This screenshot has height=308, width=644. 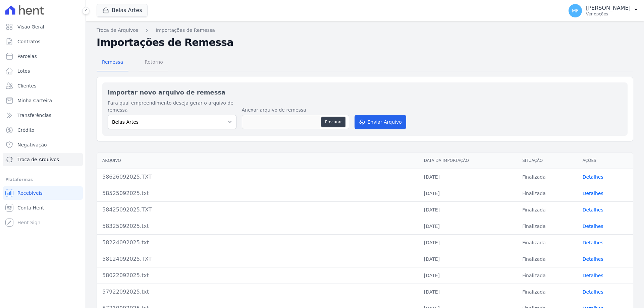 What do you see at coordinates (257, 210) in the screenshot?
I see `div: 58425092025.TXT` at bounding box center [257, 210].